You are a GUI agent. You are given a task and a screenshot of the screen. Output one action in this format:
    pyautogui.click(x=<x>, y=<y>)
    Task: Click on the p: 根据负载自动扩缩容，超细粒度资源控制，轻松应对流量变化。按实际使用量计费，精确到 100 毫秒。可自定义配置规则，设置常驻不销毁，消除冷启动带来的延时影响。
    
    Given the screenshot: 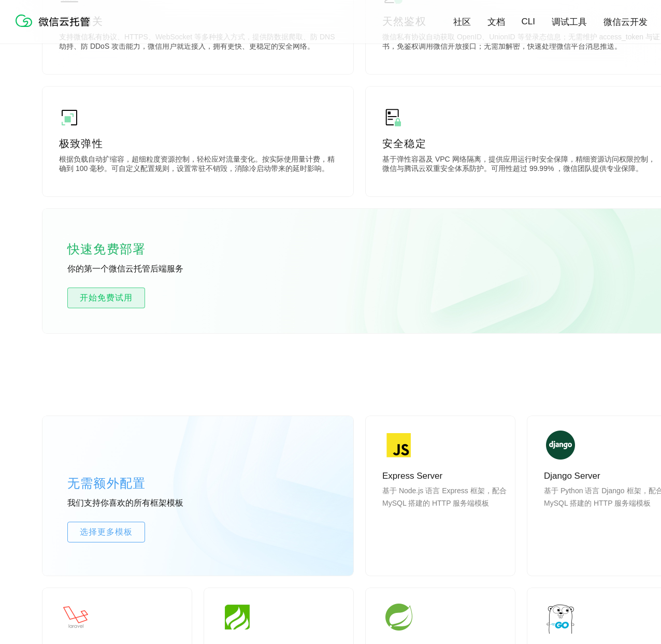 What is the action you would take?
    pyautogui.click(x=198, y=165)
    